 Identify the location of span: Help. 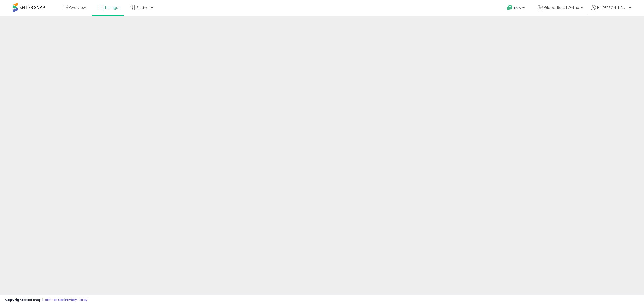
(517, 8).